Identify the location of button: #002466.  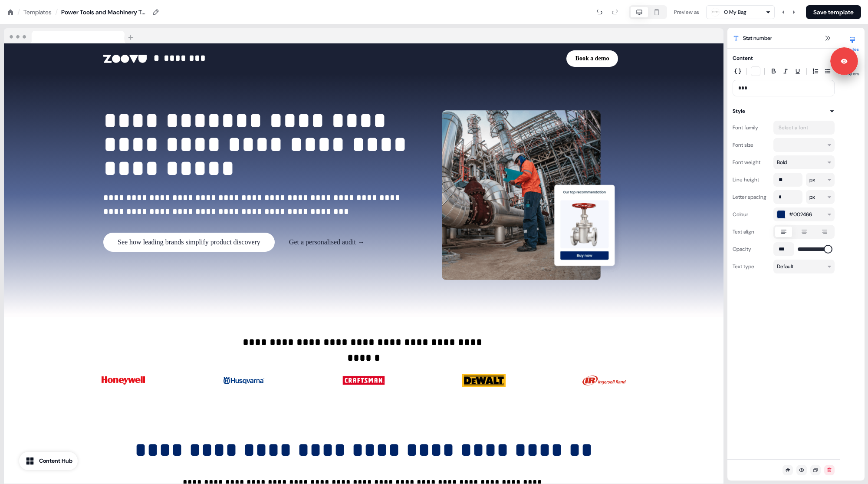
(804, 214).